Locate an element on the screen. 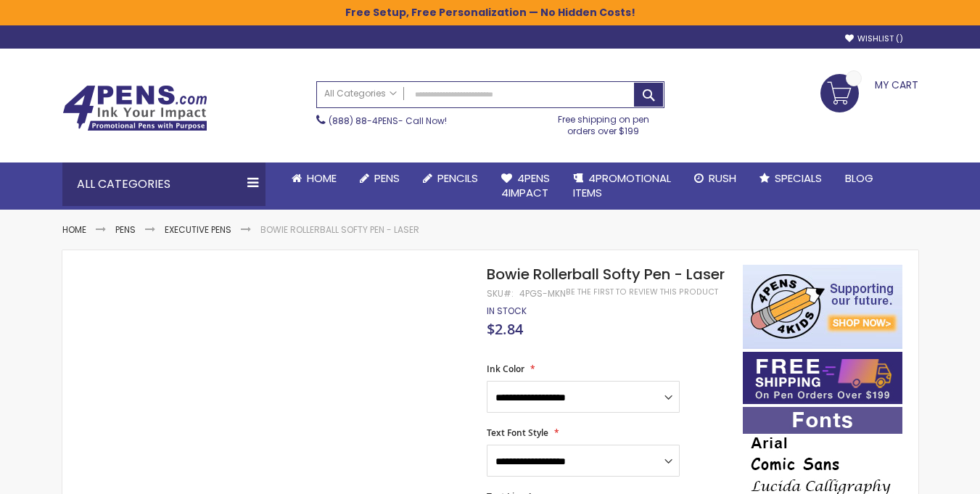  span: Ink Color is located at coordinates (506, 369).